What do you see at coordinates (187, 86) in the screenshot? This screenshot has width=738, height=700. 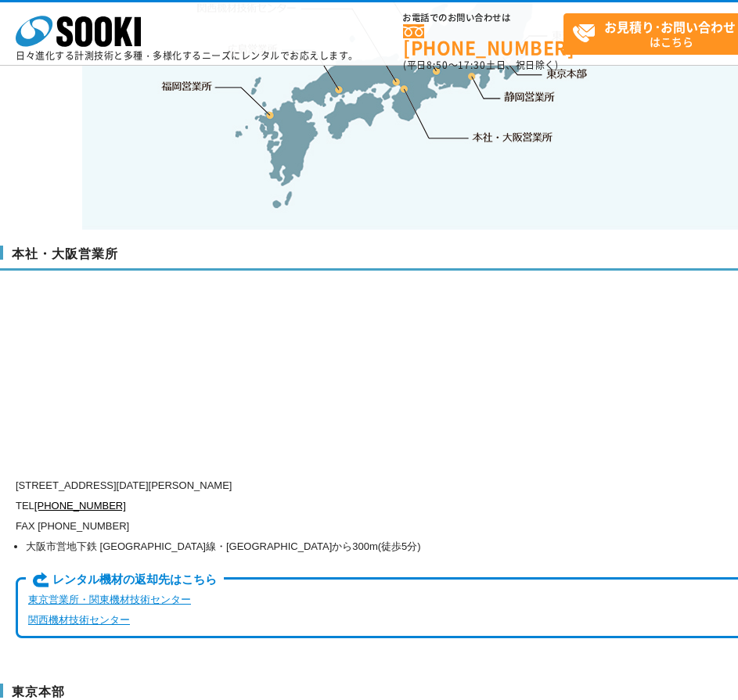 I see `a: 福岡営業所` at bounding box center [187, 86].